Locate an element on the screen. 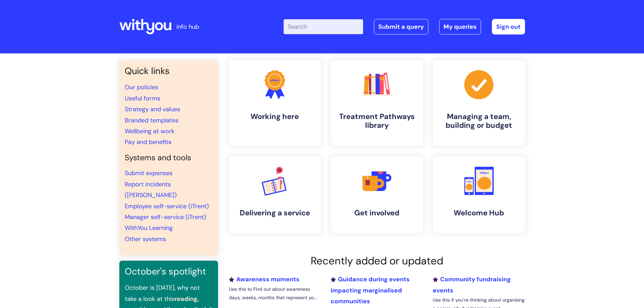 The height and width of the screenshot is (308, 644). a: Guidance during events impacting marginalised communities is located at coordinates (370, 290).